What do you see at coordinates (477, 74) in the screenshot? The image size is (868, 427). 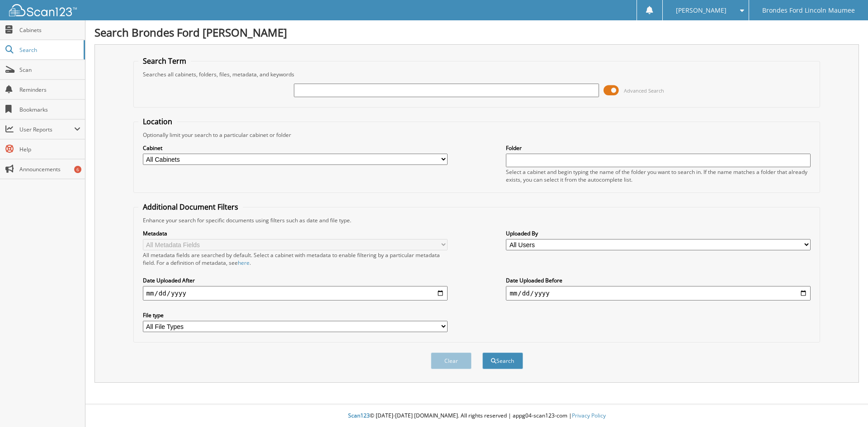 I see `div: Searches all cabinets, folders, files, metadata, and keywords` at bounding box center [477, 74].